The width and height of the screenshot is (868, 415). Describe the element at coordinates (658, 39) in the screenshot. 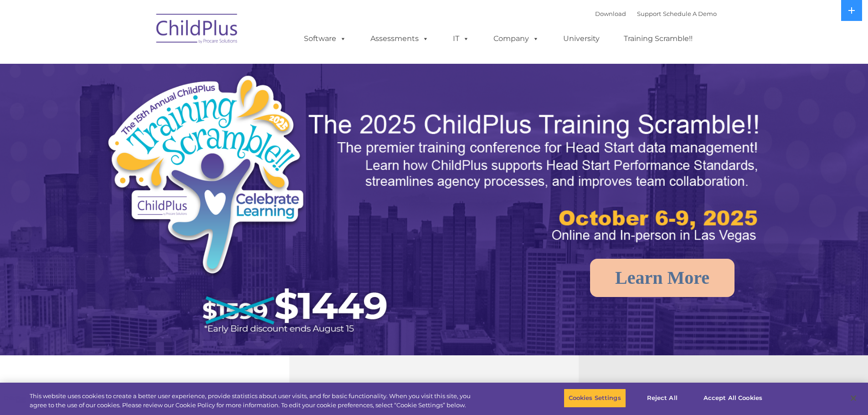

I see `a: Training Scramble!!` at that location.